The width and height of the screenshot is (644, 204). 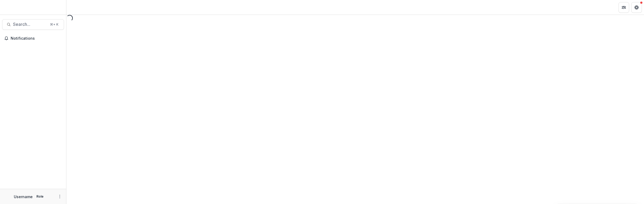 I want to click on span: Notifications, so click(x=36, y=38).